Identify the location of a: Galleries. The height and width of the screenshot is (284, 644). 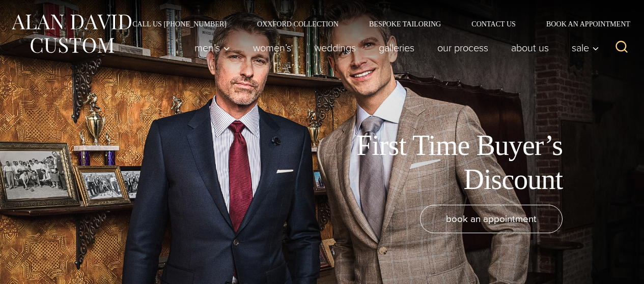
(396, 48).